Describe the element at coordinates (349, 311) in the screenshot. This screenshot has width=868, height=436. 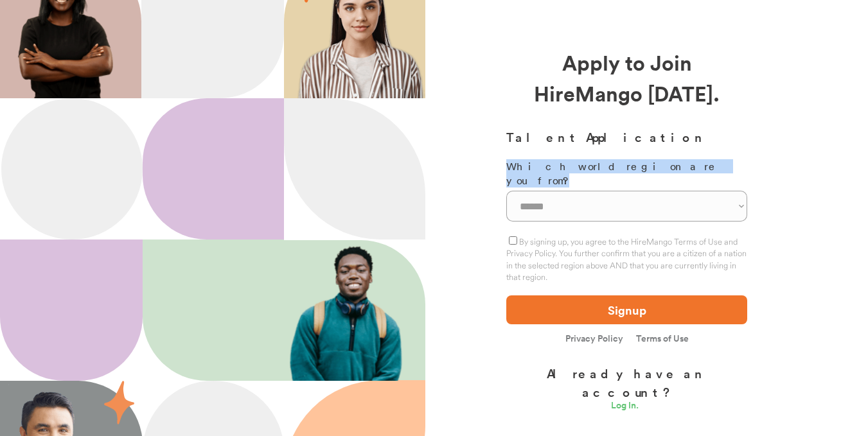
I see `img: 202x218.png` at that location.